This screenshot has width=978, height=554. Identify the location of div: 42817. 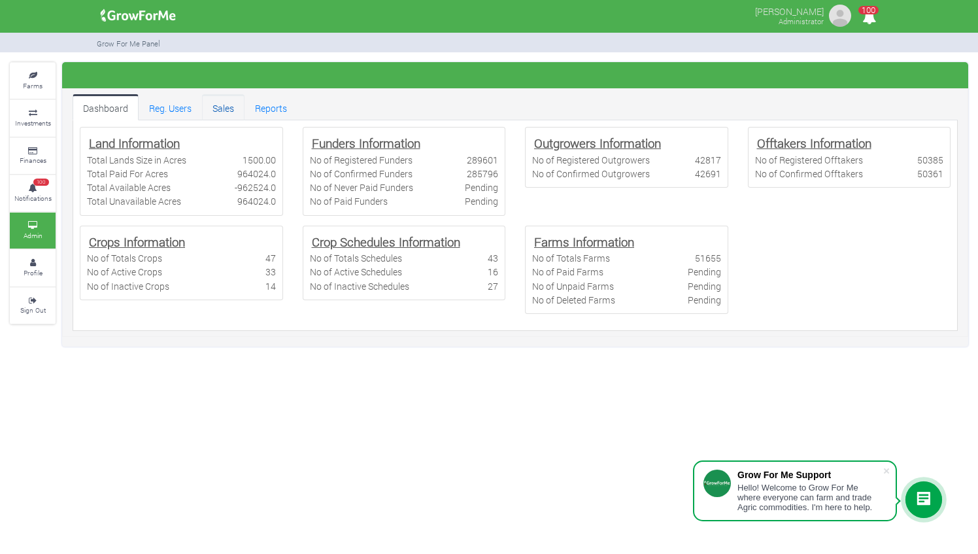
(708, 160).